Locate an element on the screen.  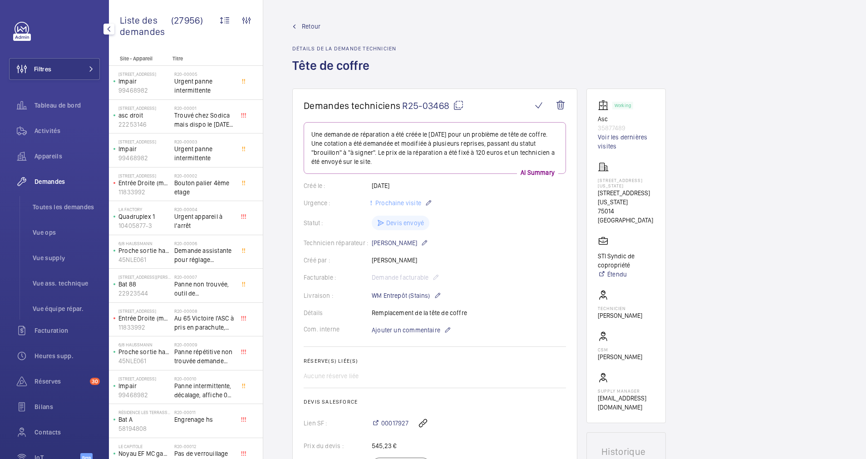
h2: R20-00012 is located at coordinates (204, 446).